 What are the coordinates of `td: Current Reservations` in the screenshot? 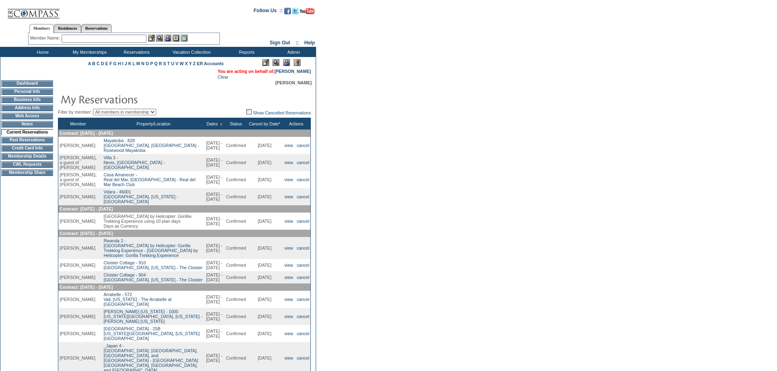 It's located at (27, 132).